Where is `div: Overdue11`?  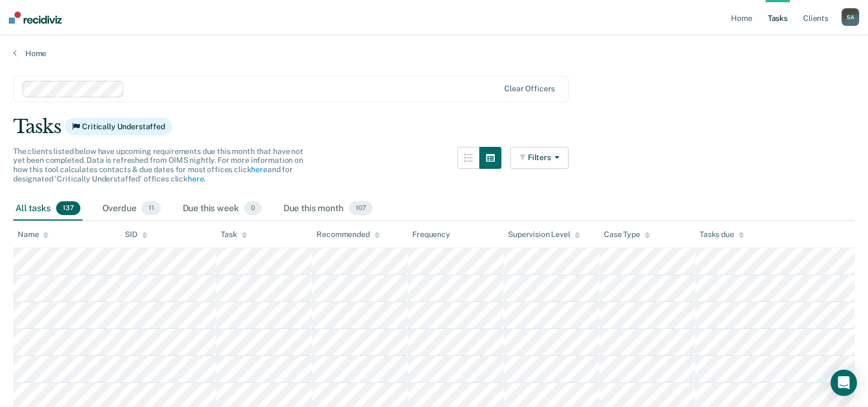
div: Overdue11 is located at coordinates (132, 209).